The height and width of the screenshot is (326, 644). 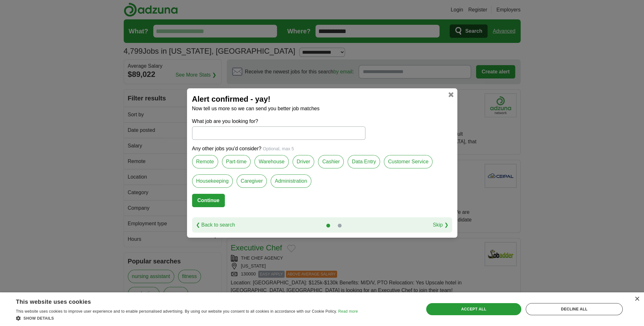 I want to click on label: Customer Service, so click(x=408, y=162).